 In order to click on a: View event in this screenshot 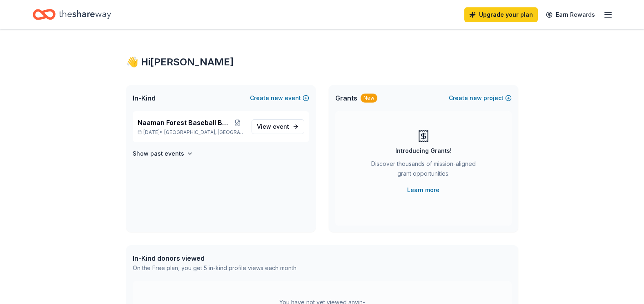, I will do `click(277, 127)`.